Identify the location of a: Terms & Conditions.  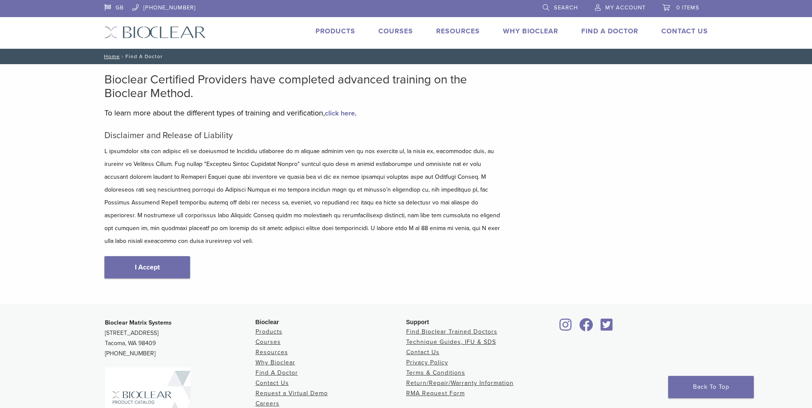
(436, 373).